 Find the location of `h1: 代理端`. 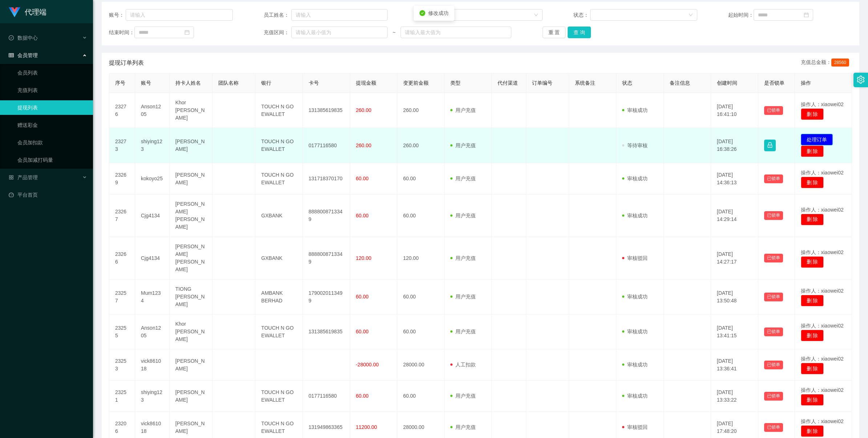

h1: 代理端 is located at coordinates (36, 12).